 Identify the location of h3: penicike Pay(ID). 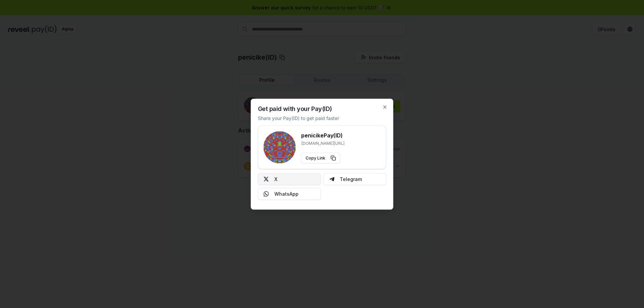
(323, 135).